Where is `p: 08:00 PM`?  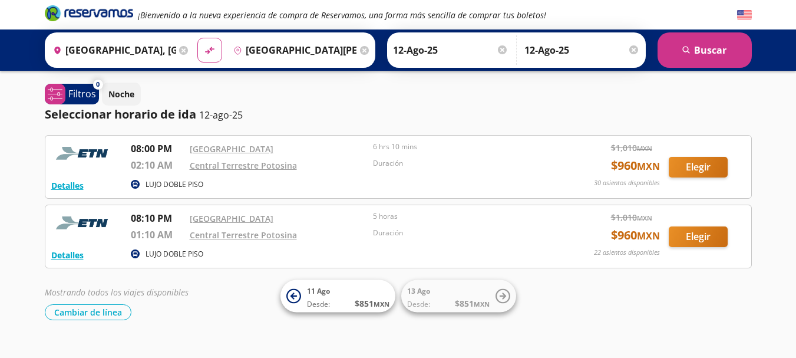 p: 08:00 PM is located at coordinates (157, 148).